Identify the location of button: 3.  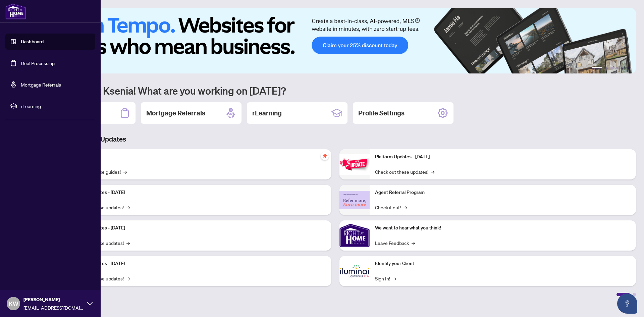
(612, 68).